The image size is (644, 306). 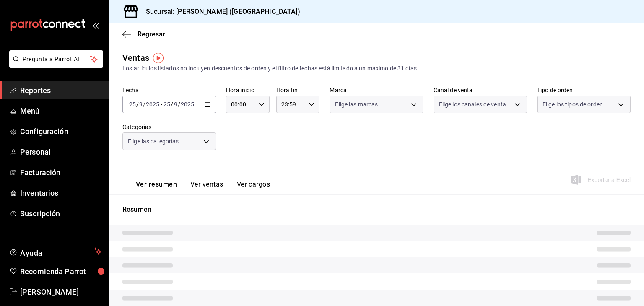 I want to click on label: Tipo de orden, so click(x=584, y=90).